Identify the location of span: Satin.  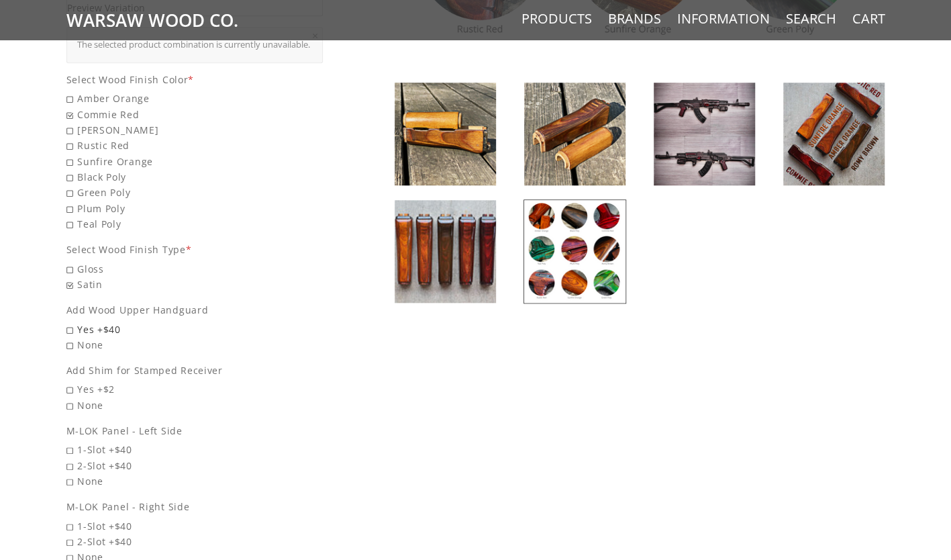
(195, 284).